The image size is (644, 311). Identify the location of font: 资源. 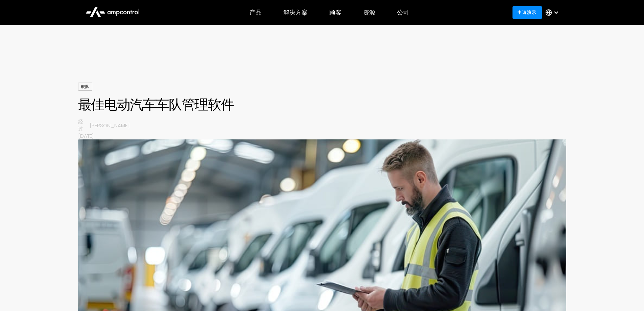
(369, 12).